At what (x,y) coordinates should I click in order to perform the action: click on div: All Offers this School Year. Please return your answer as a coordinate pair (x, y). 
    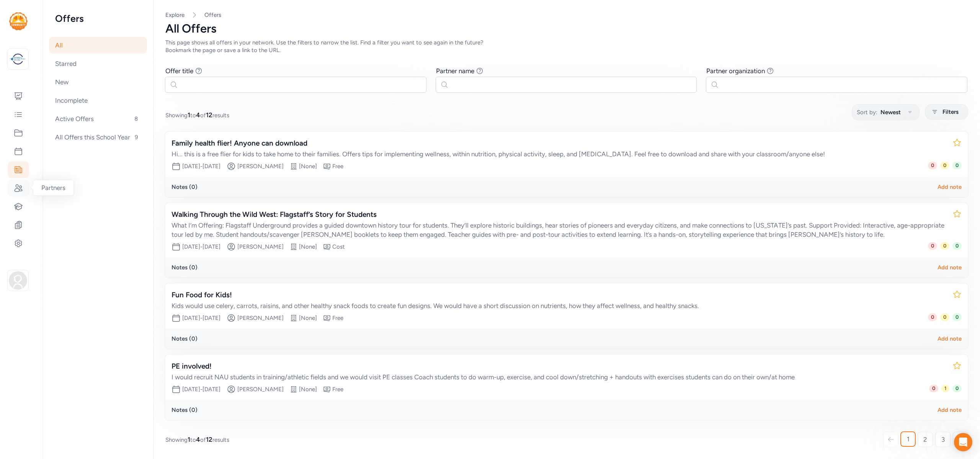
    Looking at the image, I should click on (98, 137).